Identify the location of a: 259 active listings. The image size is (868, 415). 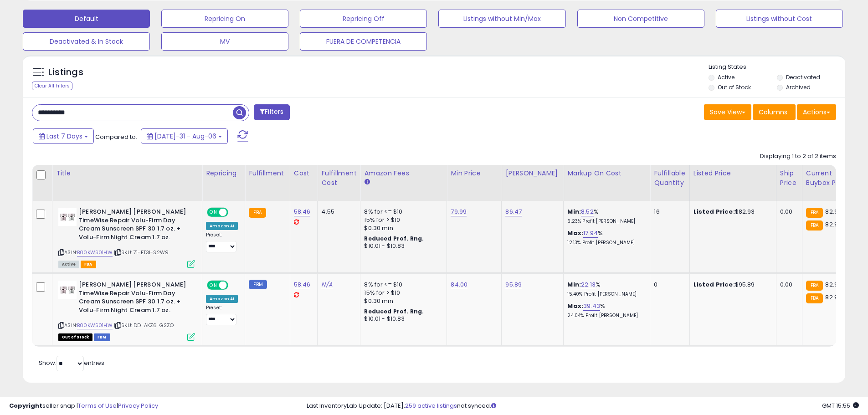
(431, 406).